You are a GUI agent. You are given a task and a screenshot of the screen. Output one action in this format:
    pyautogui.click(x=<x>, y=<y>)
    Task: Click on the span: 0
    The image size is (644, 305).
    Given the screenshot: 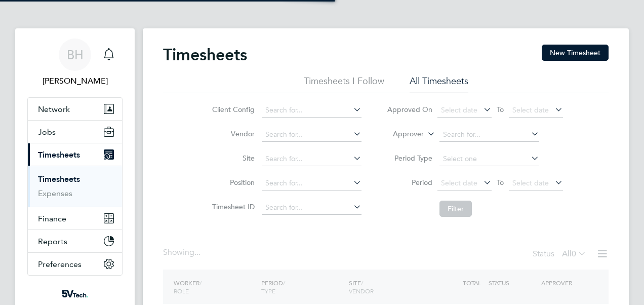 What is the action you would take?
    pyautogui.click(x=574, y=253)
    